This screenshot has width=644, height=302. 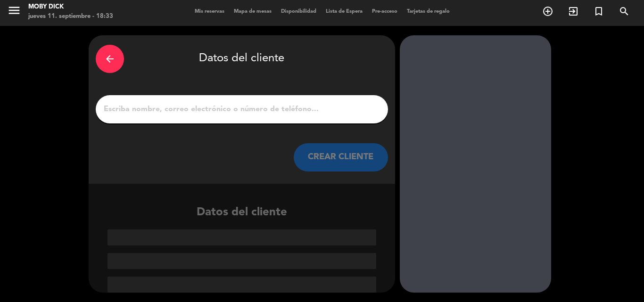 I want to click on span: Mis reservas, so click(x=209, y=11).